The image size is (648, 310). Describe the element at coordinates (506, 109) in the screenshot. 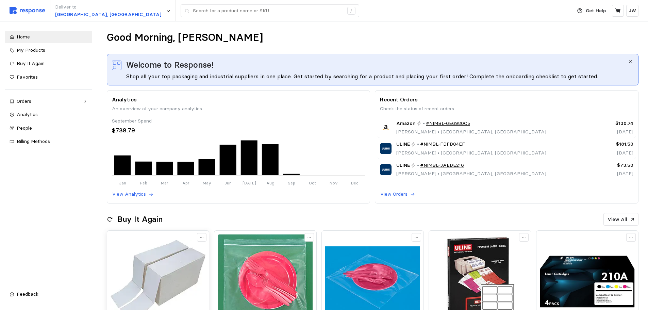

I see `p: Check the status of recent orders.` at that location.